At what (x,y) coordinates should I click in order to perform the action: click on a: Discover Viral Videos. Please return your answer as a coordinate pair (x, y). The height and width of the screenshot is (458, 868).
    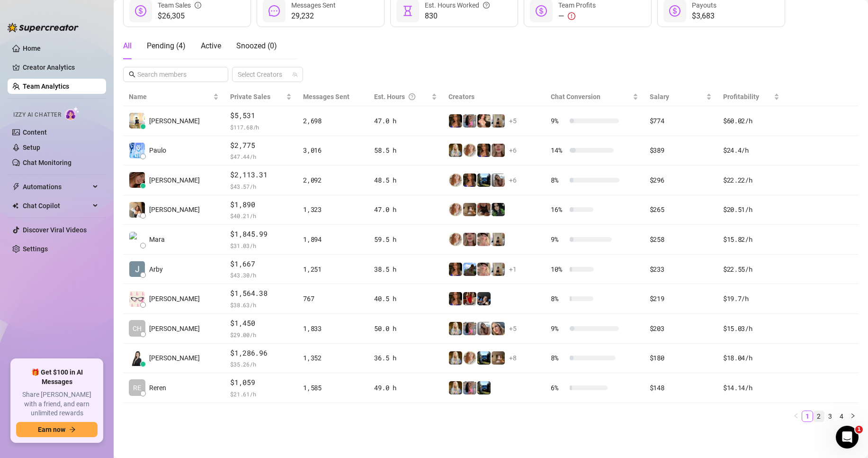
    Looking at the image, I should click on (55, 230).